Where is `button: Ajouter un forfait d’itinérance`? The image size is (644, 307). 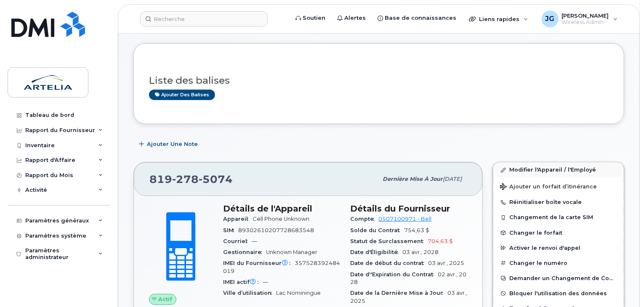
button: Ajouter un forfait d’itinérance is located at coordinates (558, 186).